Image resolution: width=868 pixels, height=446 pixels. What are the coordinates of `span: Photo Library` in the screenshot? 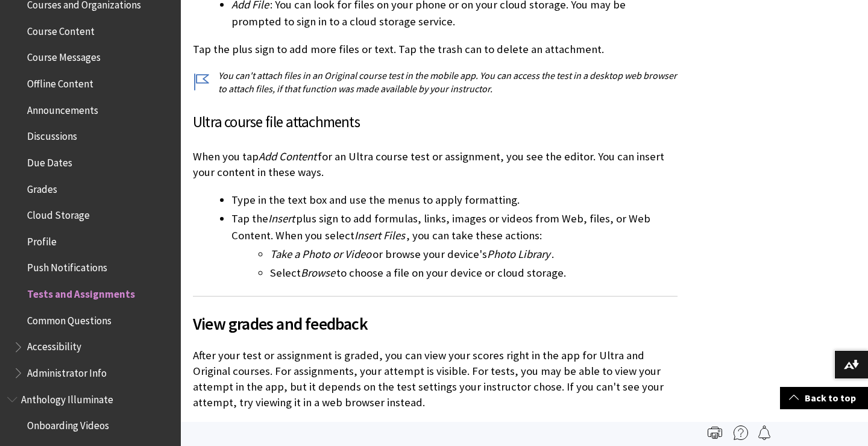 It's located at (519, 254).